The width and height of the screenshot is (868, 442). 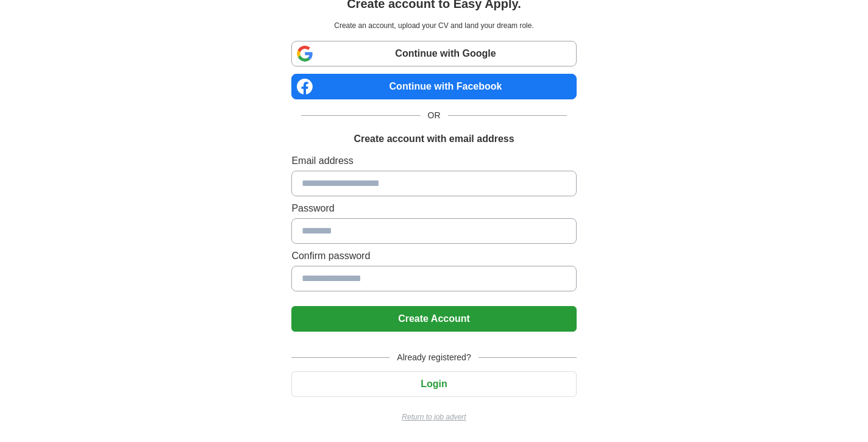 I want to click on button: Create Account, so click(x=434, y=319).